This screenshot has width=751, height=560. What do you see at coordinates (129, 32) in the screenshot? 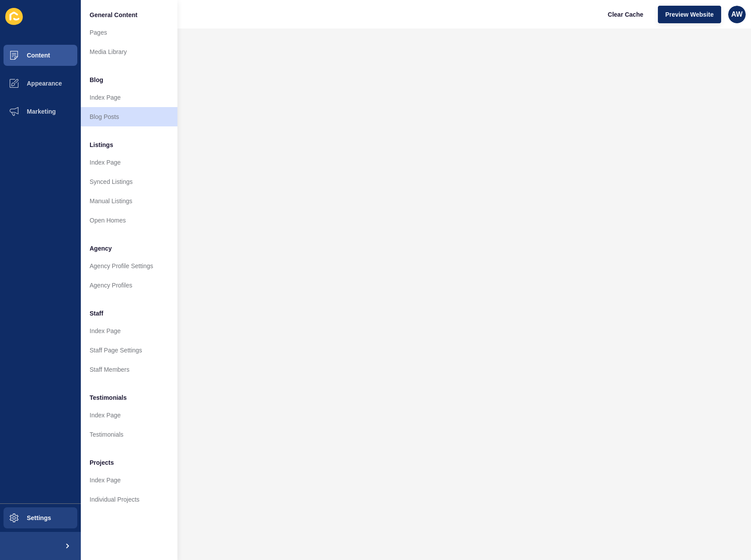
I see `a: Pages` at bounding box center [129, 32].